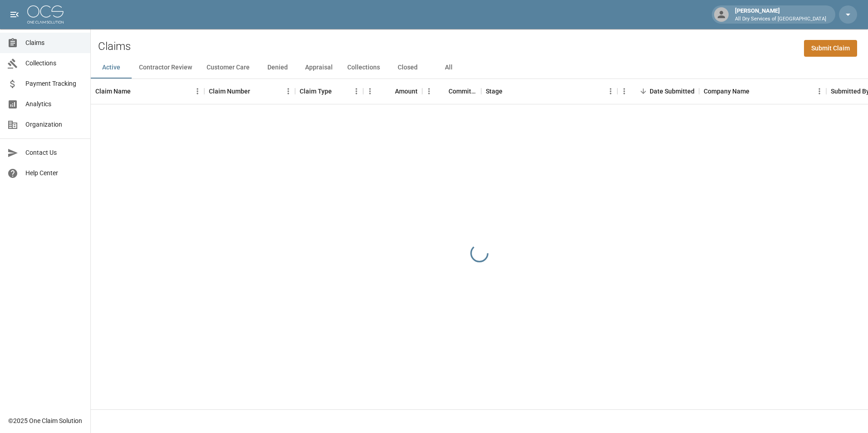 Image resolution: width=868 pixels, height=433 pixels. I want to click on span: Help Center, so click(54, 173).